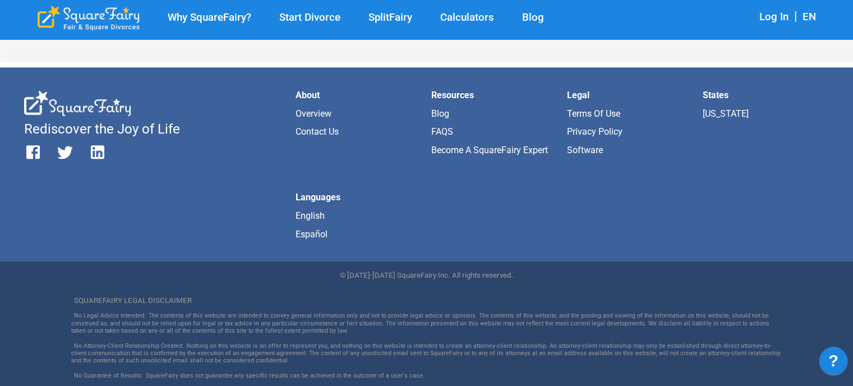  What do you see at coordinates (110, 315) in the screenshot?
I see `span: No Legal Advice Intended :` at bounding box center [110, 315].